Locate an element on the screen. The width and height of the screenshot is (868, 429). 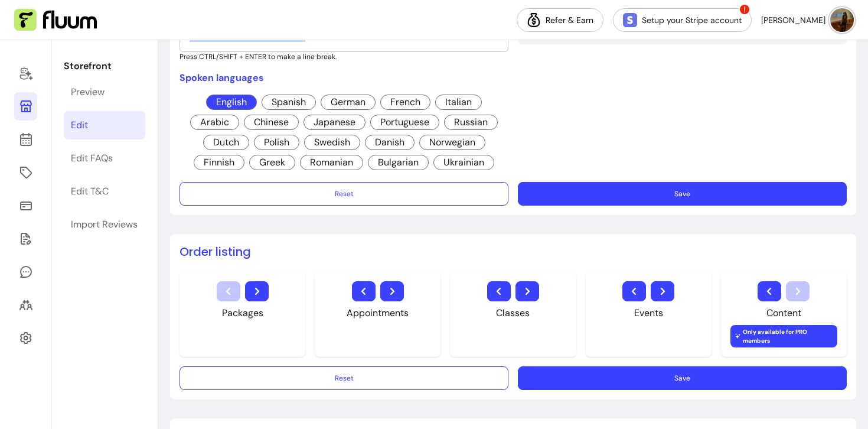
div: Edit is located at coordinates (79, 125).